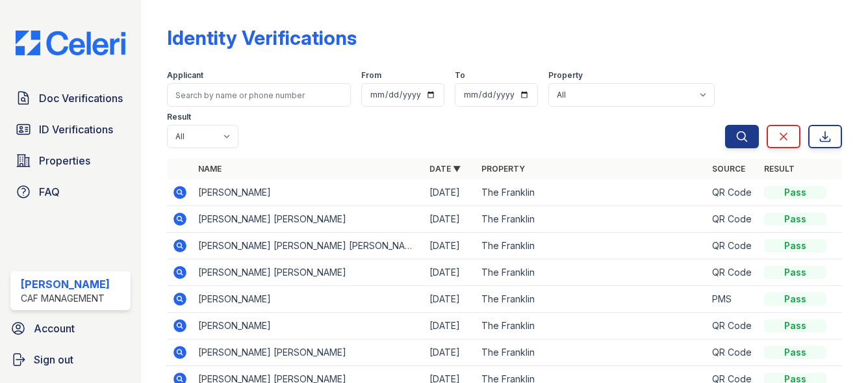 The height and width of the screenshot is (383, 868). Describe the element at coordinates (565, 75) in the screenshot. I see `label: Property` at that location.